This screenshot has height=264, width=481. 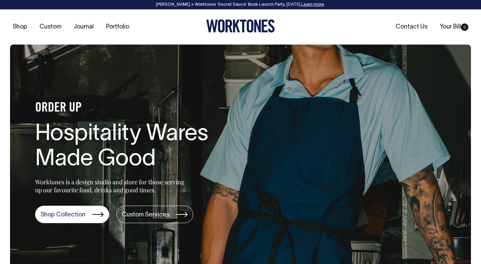 What do you see at coordinates (411, 27) in the screenshot?
I see `a: Contact Us` at bounding box center [411, 27].